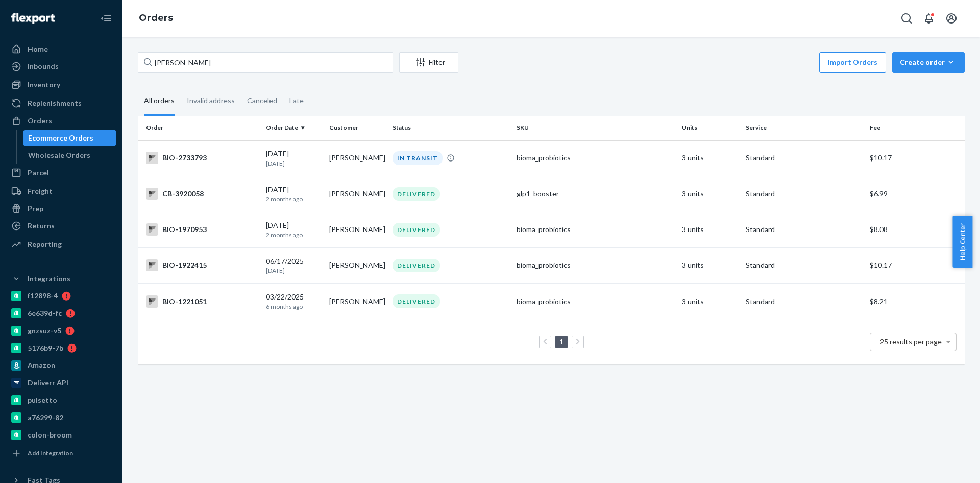 This screenshot has width=980, height=483. What do you see at coordinates (33, 18) in the screenshot?
I see `img: Flexport logo` at bounding box center [33, 18].